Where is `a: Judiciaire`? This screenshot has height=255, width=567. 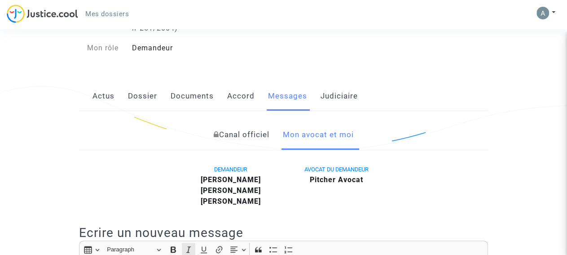 a: Judiciaire is located at coordinates (339, 96).